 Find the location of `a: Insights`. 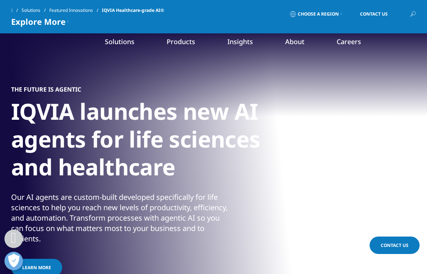

a: Insights is located at coordinates (240, 41).